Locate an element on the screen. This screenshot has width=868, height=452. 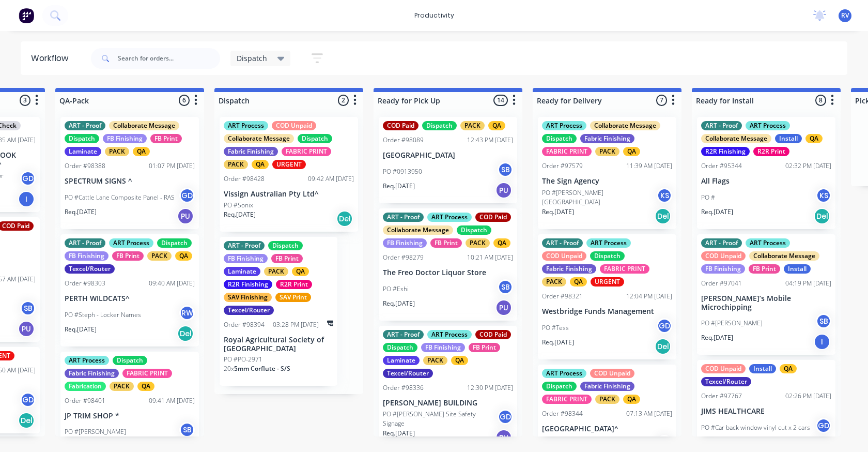
div: ART ProcessCollaborate MessageDispatchFabric FinishingFABRIC PRINTPACKQAOrder #9757911:39 AM [DAT... is located at coordinates (607, 173).